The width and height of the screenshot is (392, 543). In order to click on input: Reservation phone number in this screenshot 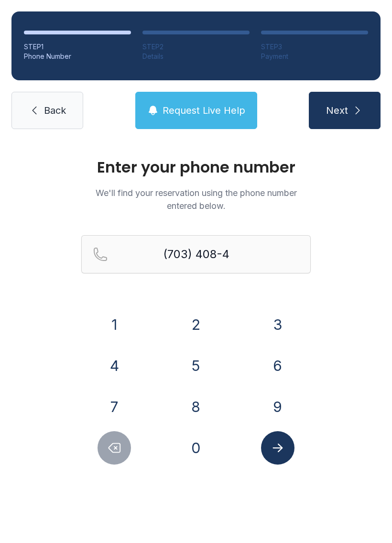, I will do `click(196, 255)`.